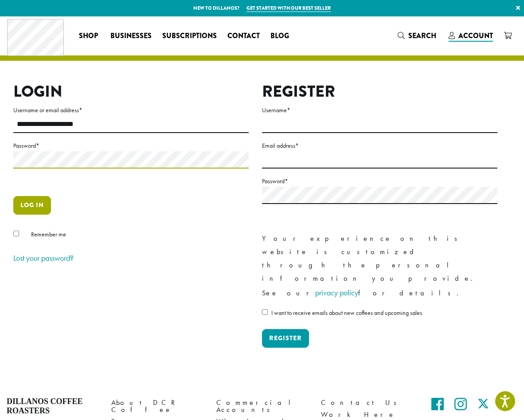  What do you see at coordinates (265, 312) in the screenshot?
I see `input: I want to receive emails about new coffees and upcoming sales.` at bounding box center [265, 312].